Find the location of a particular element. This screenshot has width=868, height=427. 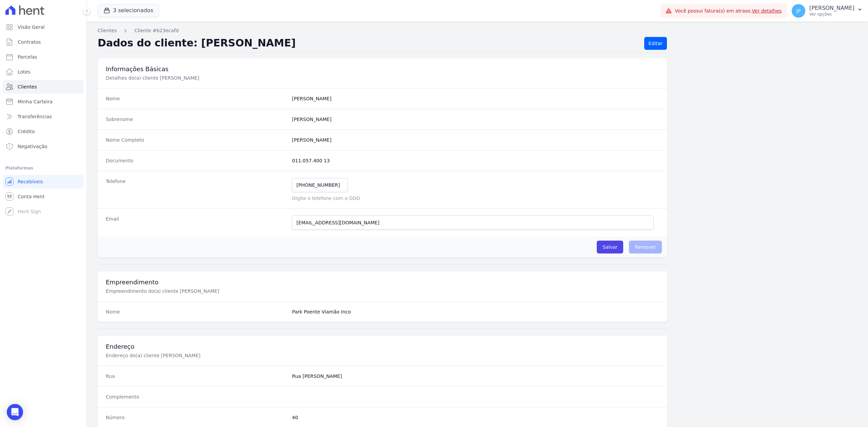

dd: Park Poente Viamão Inco is located at coordinates (475, 312).